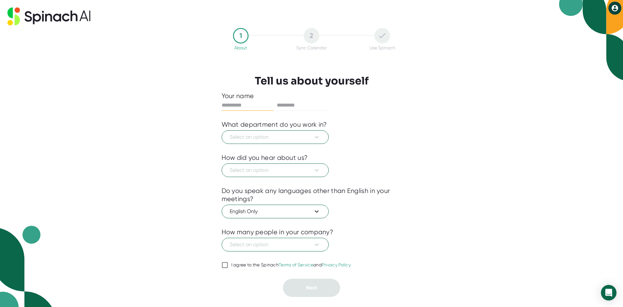 This screenshot has width=623, height=307. I want to click on div: Sync Calendar, so click(312, 48).